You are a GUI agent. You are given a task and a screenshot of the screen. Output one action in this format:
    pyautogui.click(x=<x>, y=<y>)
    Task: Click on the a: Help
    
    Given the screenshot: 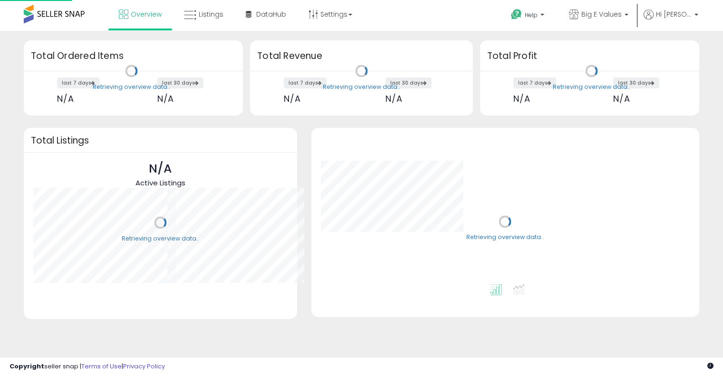 What is the action you would take?
    pyautogui.click(x=528, y=16)
    